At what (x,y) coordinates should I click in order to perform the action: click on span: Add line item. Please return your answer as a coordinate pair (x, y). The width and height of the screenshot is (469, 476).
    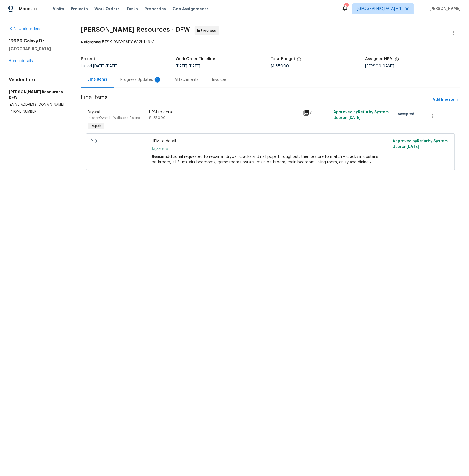
    Looking at the image, I should click on (445, 100).